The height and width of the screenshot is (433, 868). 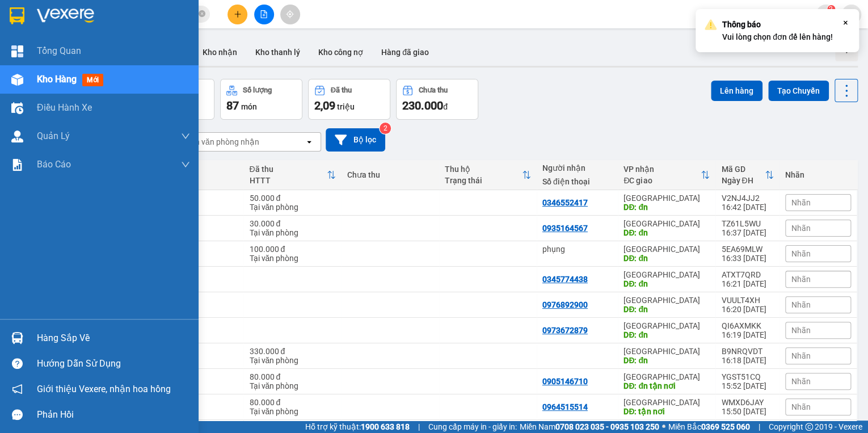 What do you see at coordinates (709, 427) in the screenshot?
I see `span: Miền Bắc` at bounding box center [709, 427].